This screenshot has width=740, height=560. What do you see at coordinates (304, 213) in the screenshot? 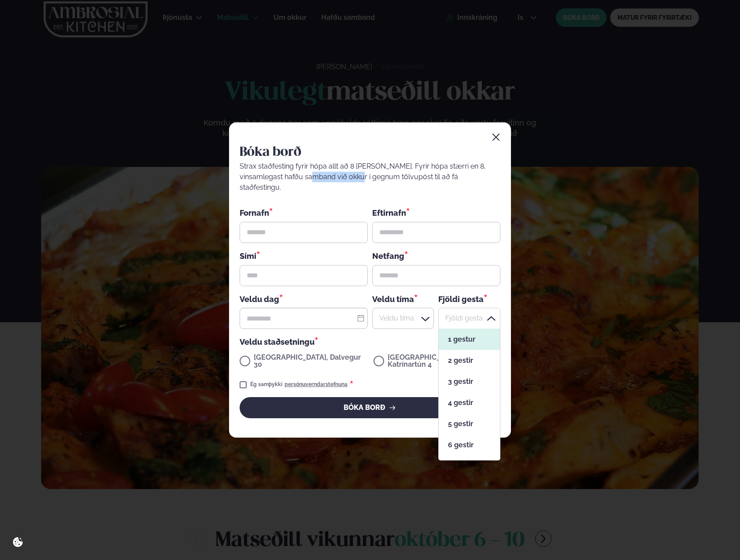
I see `div: Fornafn` at bounding box center [304, 213].